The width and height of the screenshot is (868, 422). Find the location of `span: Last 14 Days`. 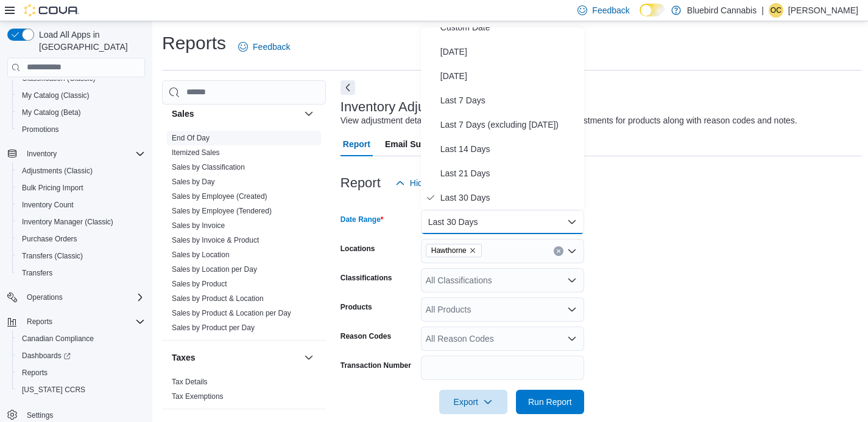

span: Last 14 Days is located at coordinates (510, 149).